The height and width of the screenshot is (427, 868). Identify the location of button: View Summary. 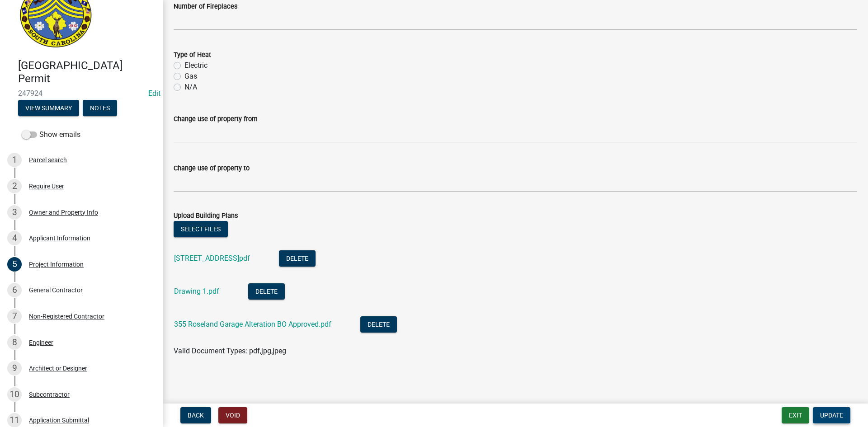
(49, 108).